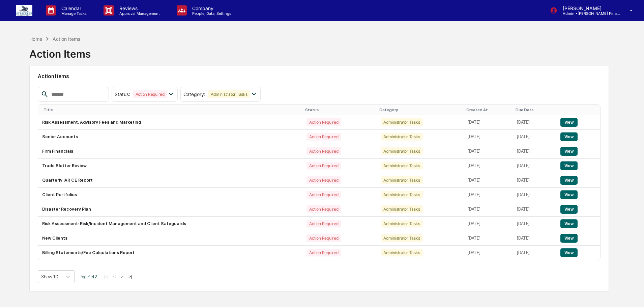 The width and height of the screenshot is (644, 307). I want to click on td: Disaster Recovery Plan, so click(170, 209).